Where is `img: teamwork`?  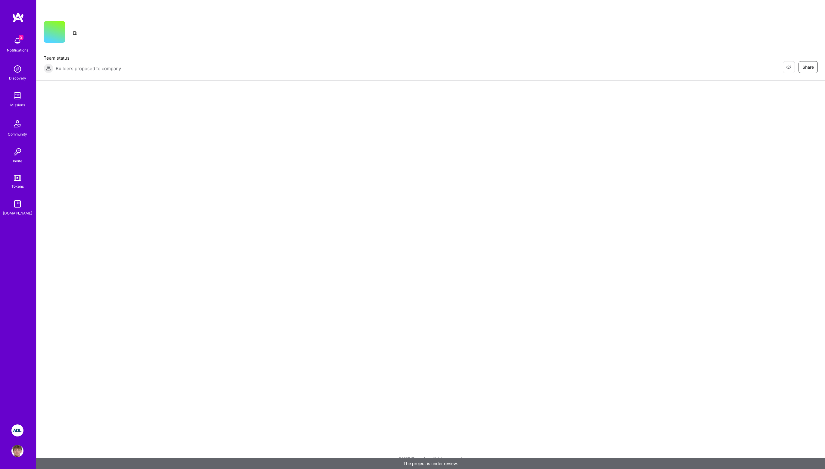 img: teamwork is located at coordinates (17, 96).